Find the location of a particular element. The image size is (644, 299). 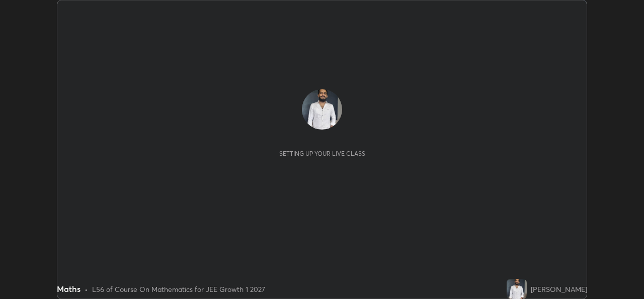

div: L56 of Course On Mathematics for JEE Growth 1 2027 is located at coordinates (179, 289).